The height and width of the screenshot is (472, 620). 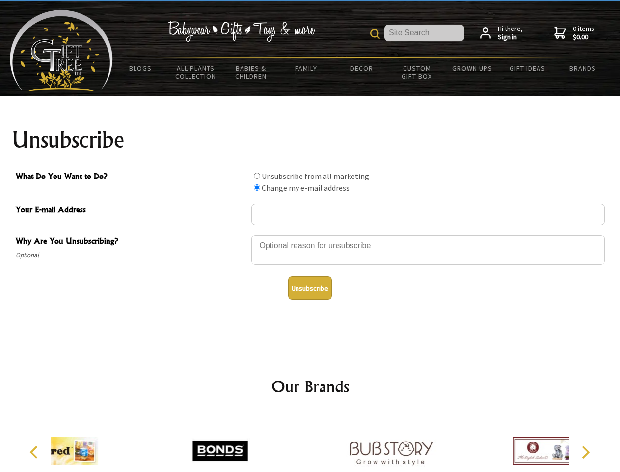 I want to click on span: Optional, so click(x=131, y=255).